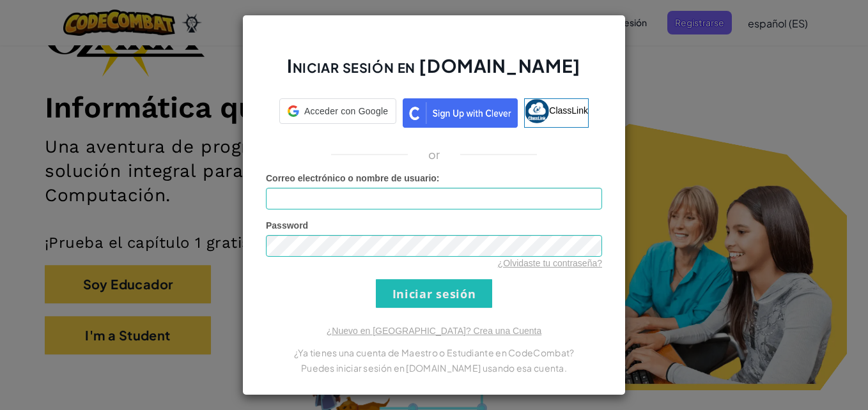 The width and height of the screenshot is (868, 410). What do you see at coordinates (351, 179) in the screenshot?
I see `span: Correo electrónico o nombre de usuario` at bounding box center [351, 179].